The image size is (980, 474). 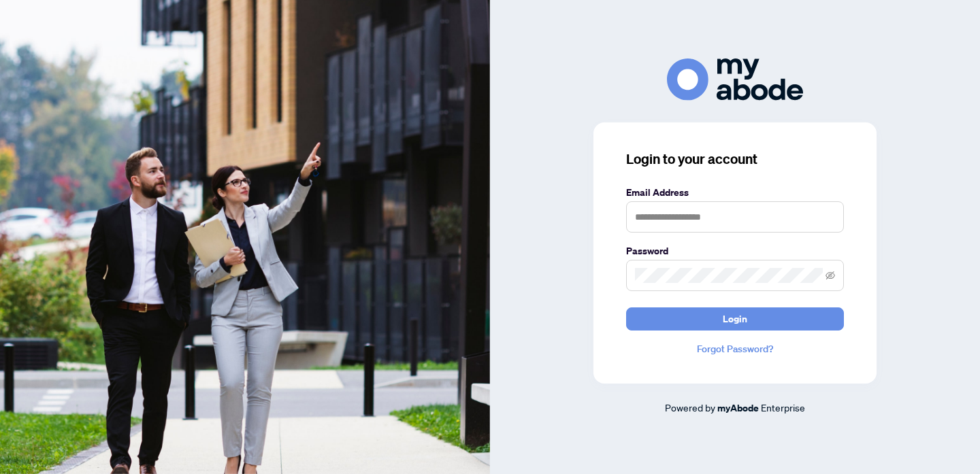 I want to click on a: myAbode, so click(x=738, y=408).